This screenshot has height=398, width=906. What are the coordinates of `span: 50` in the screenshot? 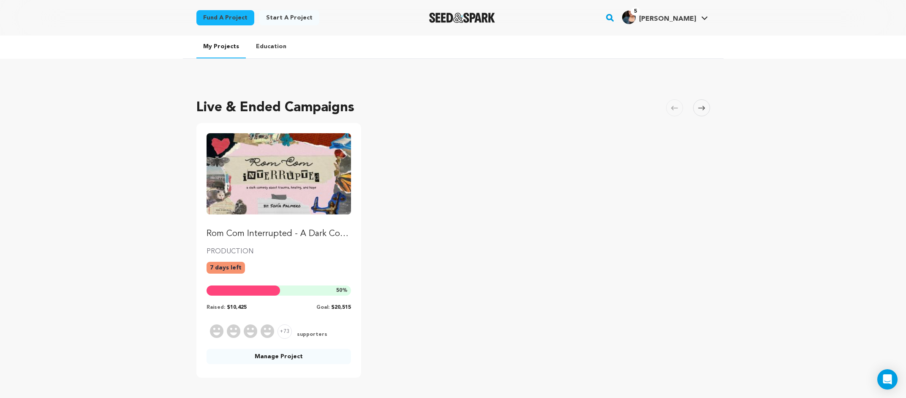 It's located at (339, 290).